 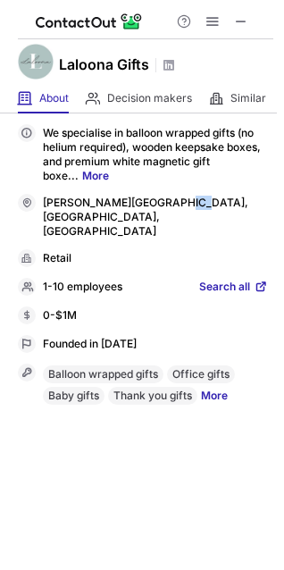 What do you see at coordinates (149, 98) in the screenshot?
I see `span: Decision makers` at bounding box center [149, 98].